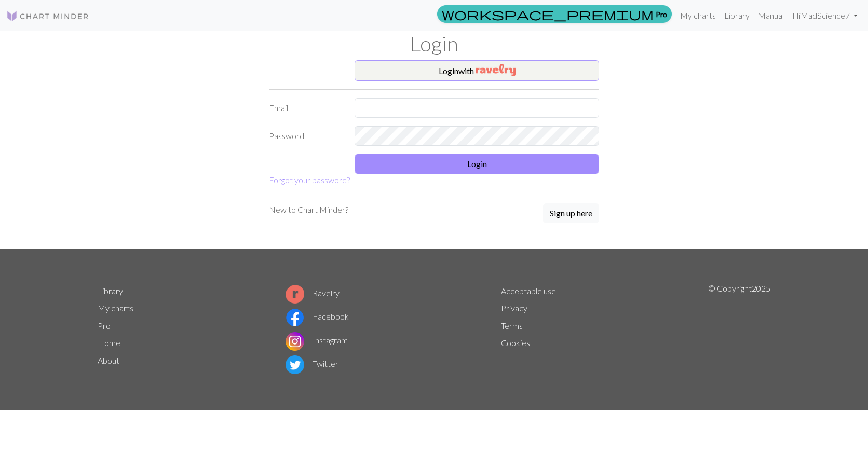 The image size is (868, 468). I want to click on a: Privacy, so click(514, 308).